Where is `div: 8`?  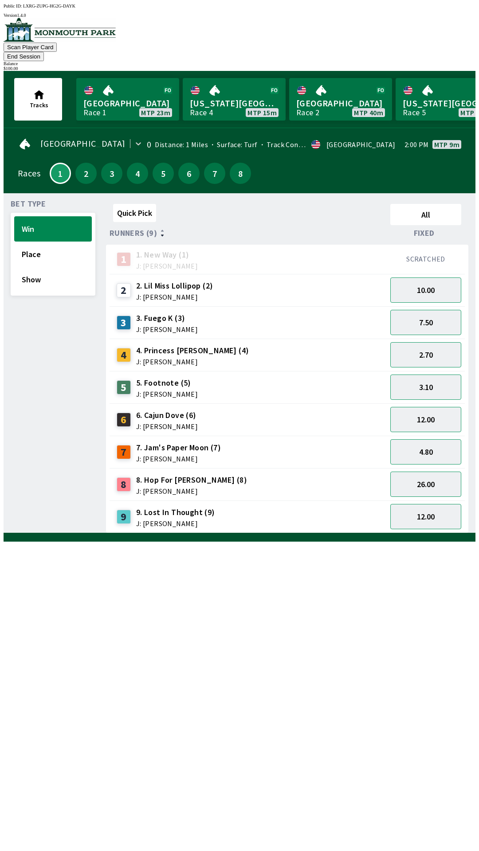 div: 8 is located at coordinates (124, 485).